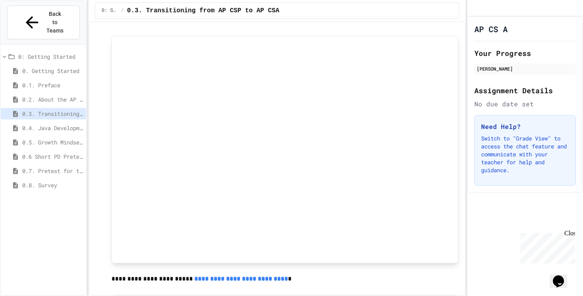 The width and height of the screenshot is (583, 296). Describe the element at coordinates (52, 156) in the screenshot. I see `span: 0.6 Short PD Pretest` at that location.